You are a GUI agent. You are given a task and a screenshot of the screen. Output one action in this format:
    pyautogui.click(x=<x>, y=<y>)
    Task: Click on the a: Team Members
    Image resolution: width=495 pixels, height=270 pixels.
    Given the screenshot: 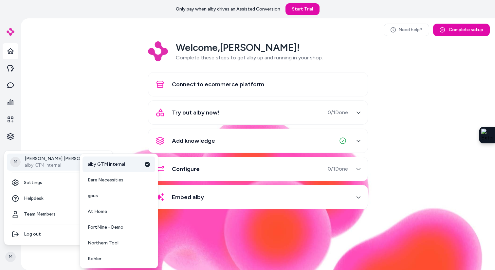 What is the action you would take?
    pyautogui.click(x=58, y=214)
    